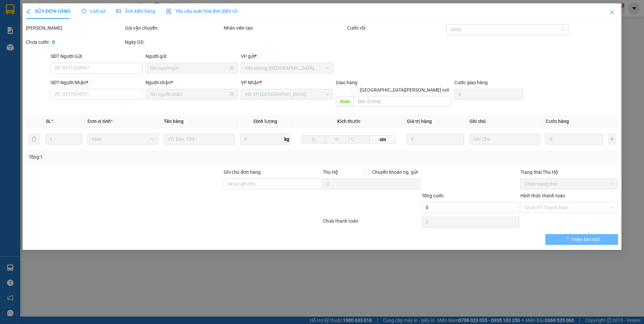  What do you see at coordinates (174, 42) in the screenshot?
I see `div: Ngày GD:` at bounding box center [174, 42].